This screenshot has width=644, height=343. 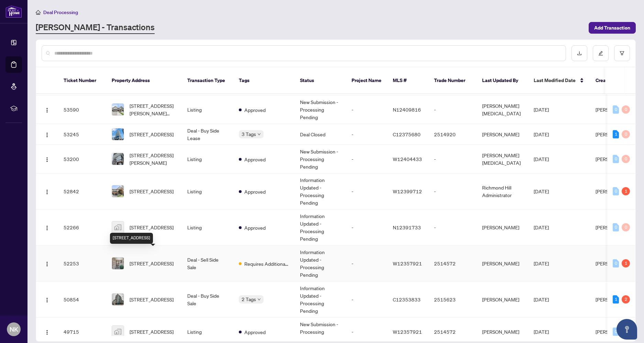 What do you see at coordinates (249, 134) in the screenshot?
I see `span: 3 Tags` at bounding box center [249, 134].